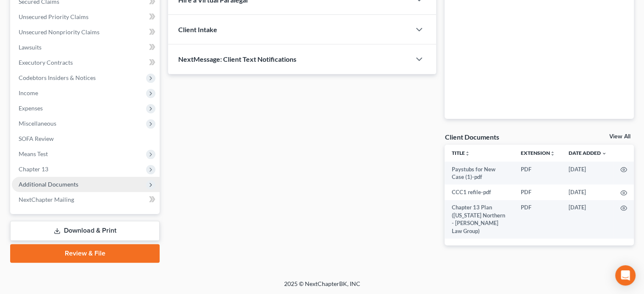  I want to click on span: NextChapter Mailing, so click(46, 199).